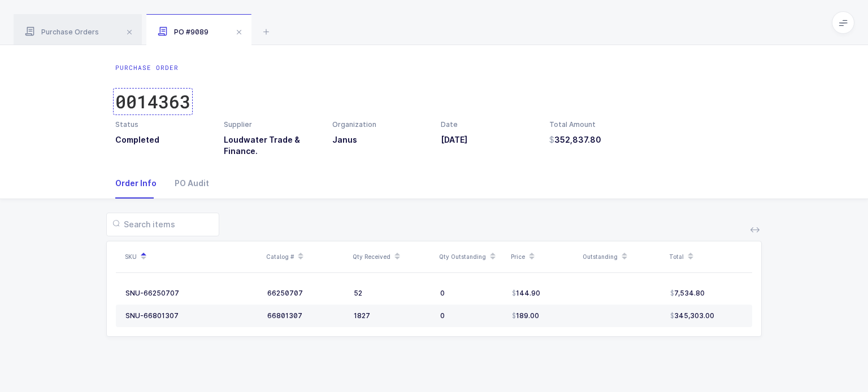 The image size is (868, 392). Describe the element at coordinates (152, 294) in the screenshot. I see `div: SNU-66250707` at that location.